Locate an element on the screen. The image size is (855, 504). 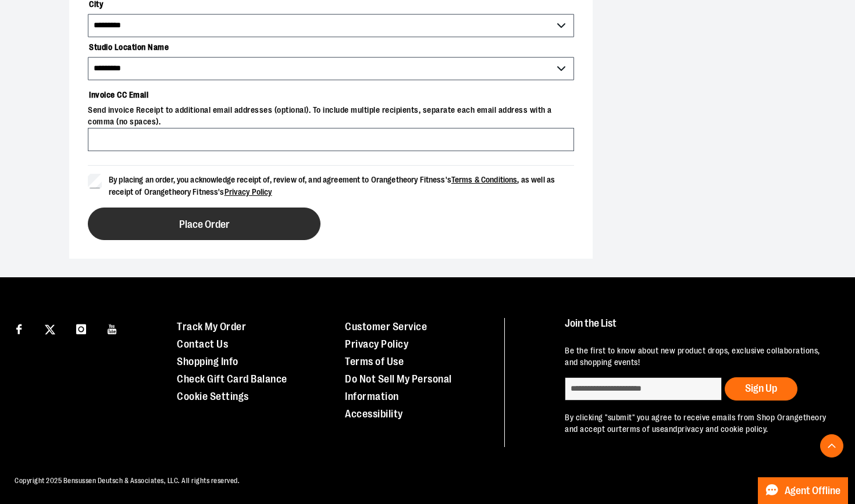
a: privacy and cookie policy. is located at coordinates (723, 429).